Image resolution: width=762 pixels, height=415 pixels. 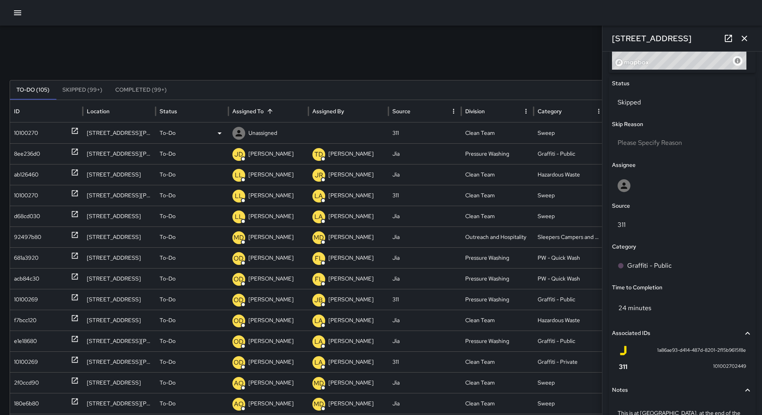 What do you see at coordinates (270, 111) in the screenshot?
I see `button: Sort` at bounding box center [270, 111].